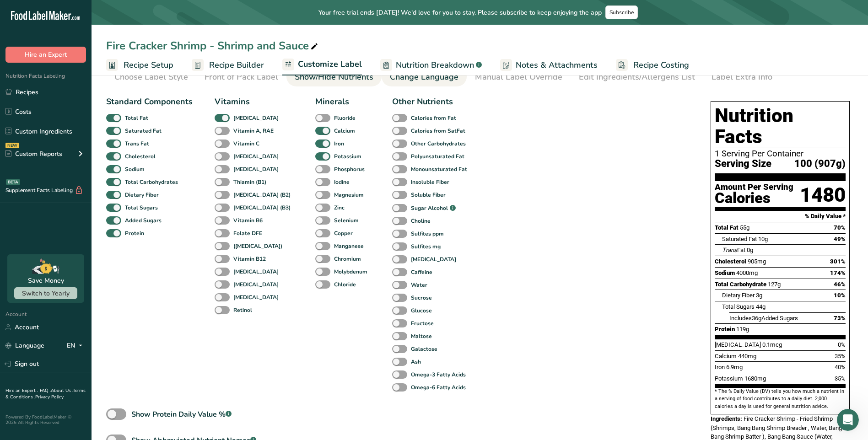 The image size is (868, 440). What do you see at coordinates (438, 156) in the screenshot?
I see `b: Polyunsaturated Fat` at bounding box center [438, 156].